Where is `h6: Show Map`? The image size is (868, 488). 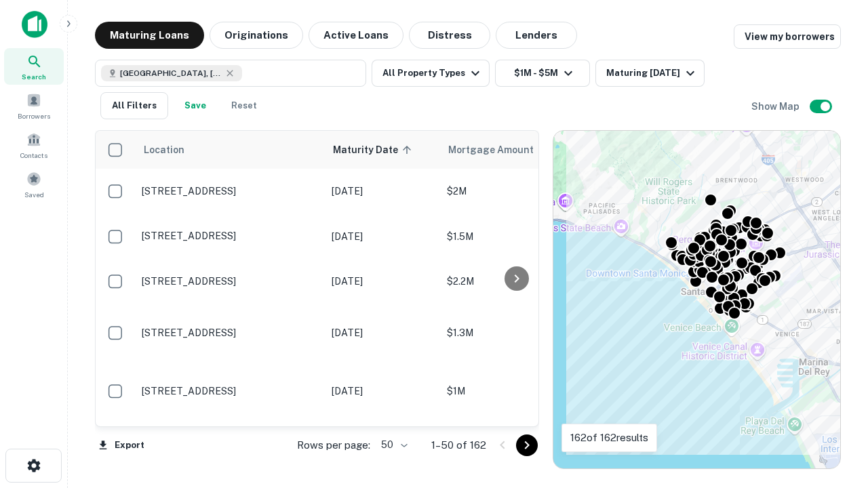
h6: Show Map is located at coordinates (776, 107).